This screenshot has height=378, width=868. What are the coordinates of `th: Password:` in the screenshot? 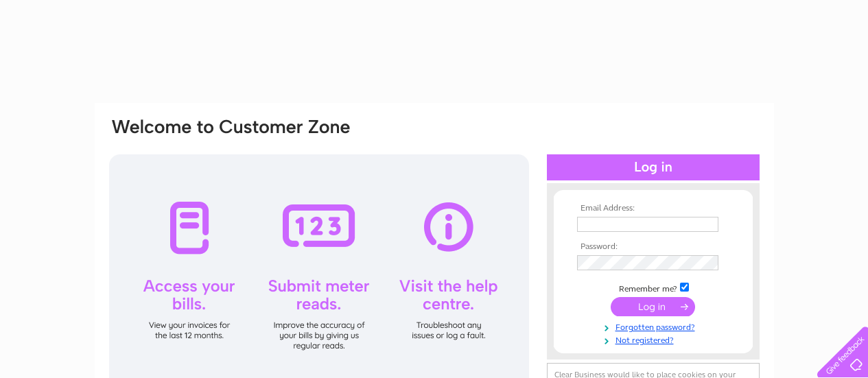 It's located at (653, 247).